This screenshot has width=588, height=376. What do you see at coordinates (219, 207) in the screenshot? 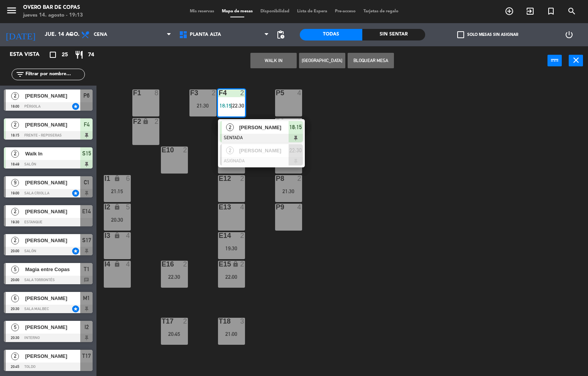
I see `div: E13` at bounding box center [219, 207].